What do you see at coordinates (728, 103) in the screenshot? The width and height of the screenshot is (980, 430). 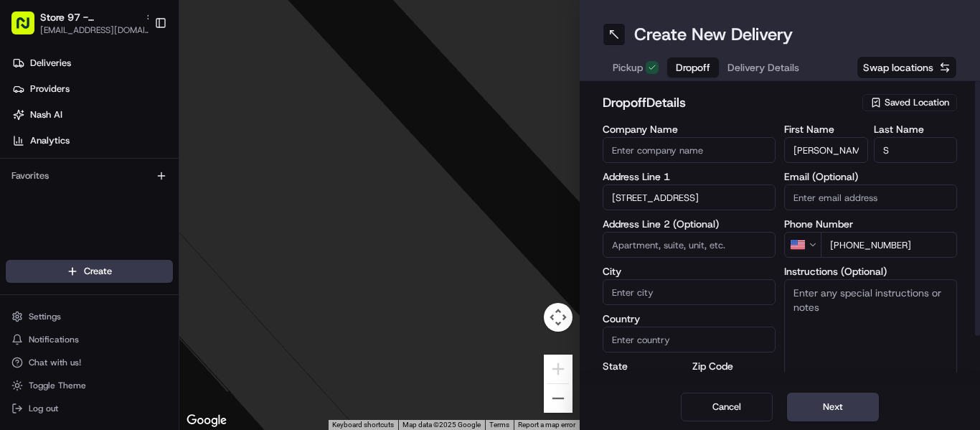 I see `h2: dropoff Details` at bounding box center [728, 103].